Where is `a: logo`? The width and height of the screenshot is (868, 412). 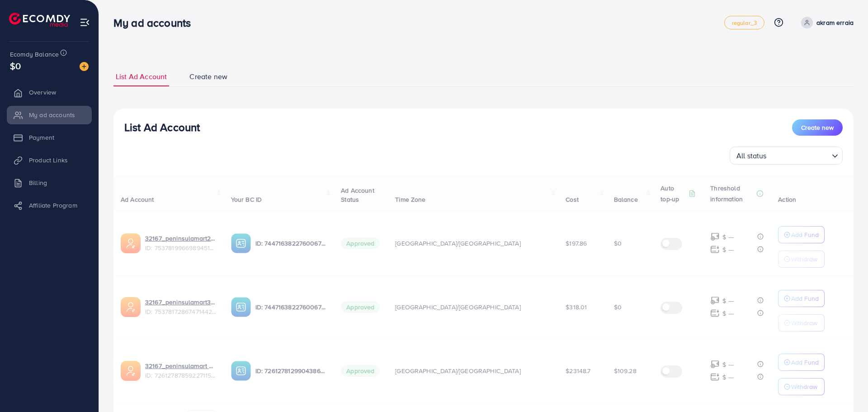 a: logo is located at coordinates (40, 19).